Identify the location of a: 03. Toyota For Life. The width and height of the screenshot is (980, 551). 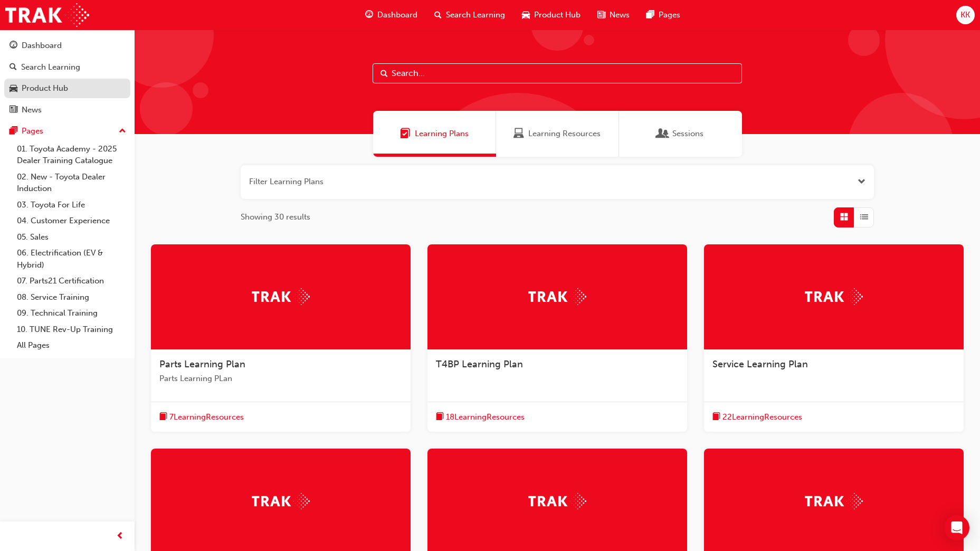
(71, 205).